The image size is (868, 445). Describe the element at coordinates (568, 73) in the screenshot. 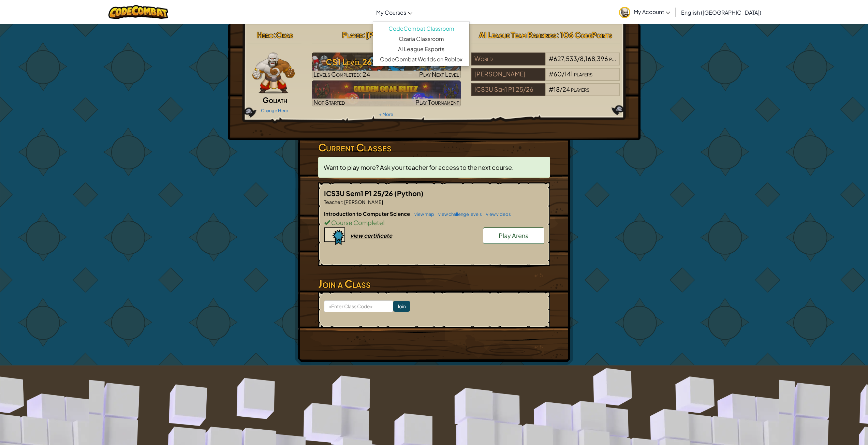

I see `span: 141` at that location.